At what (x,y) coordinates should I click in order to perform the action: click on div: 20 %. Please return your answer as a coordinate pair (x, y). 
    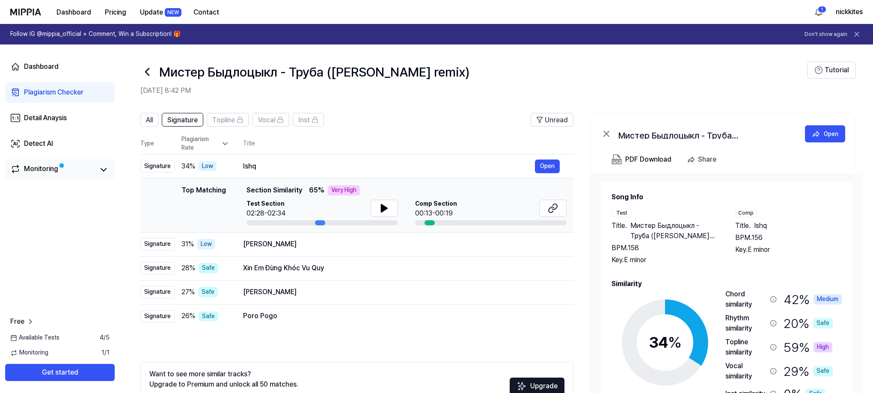
    Looking at the image, I should click on (808, 324).